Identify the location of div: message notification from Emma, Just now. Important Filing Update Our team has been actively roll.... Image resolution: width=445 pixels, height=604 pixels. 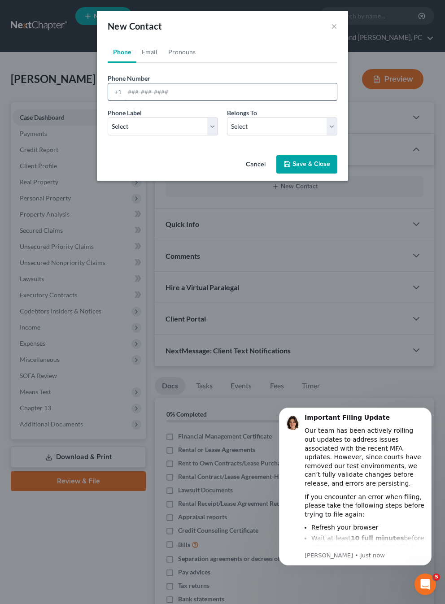
(90, 90).